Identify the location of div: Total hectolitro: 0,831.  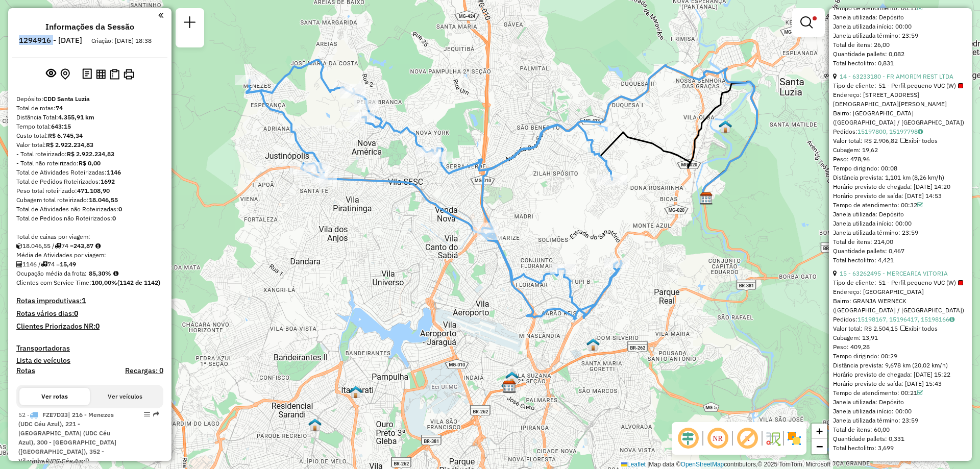
(900, 63).